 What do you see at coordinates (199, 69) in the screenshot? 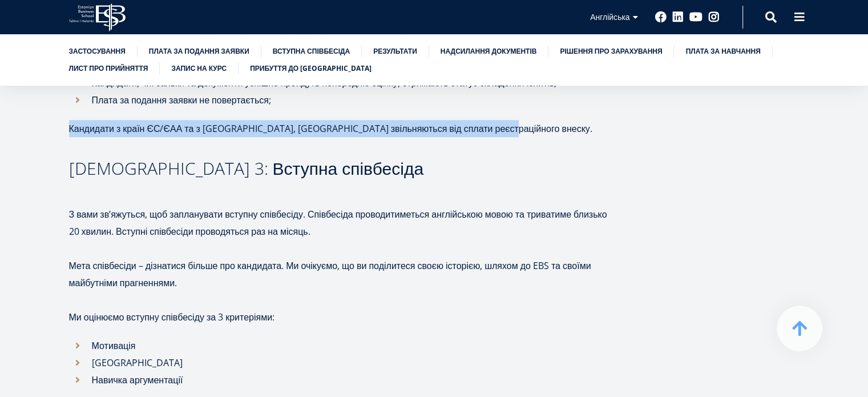
I see `a: Запис на курс` at bounding box center [199, 69].